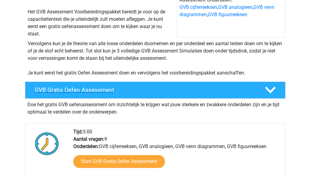  I want to click on a: GVB analogieen, so click(235, 7).